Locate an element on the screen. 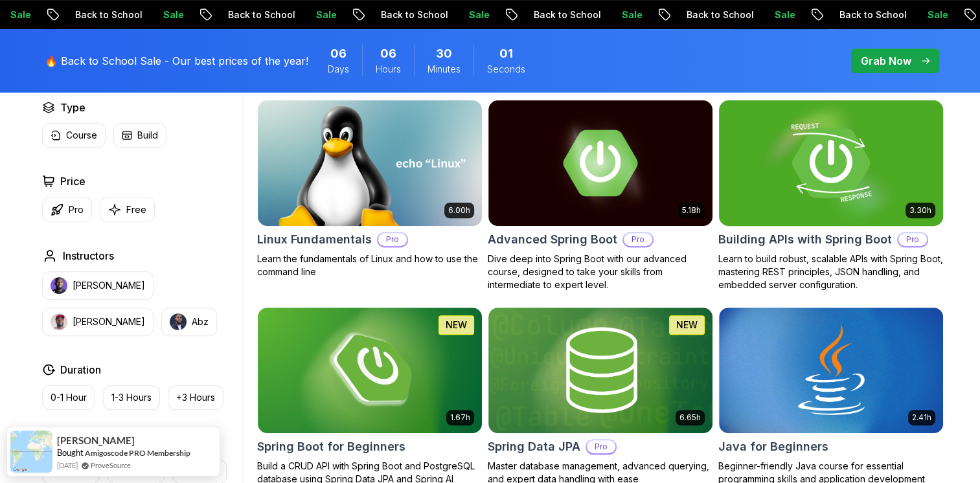 Image resolution: width=980 pixels, height=483 pixels. button: 0-1 Hour is located at coordinates (69, 397).